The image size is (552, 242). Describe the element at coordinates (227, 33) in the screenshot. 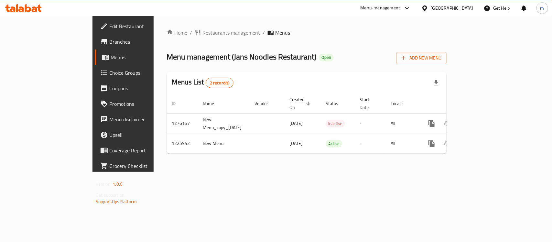

I see `a: Restaurants management` at that location.